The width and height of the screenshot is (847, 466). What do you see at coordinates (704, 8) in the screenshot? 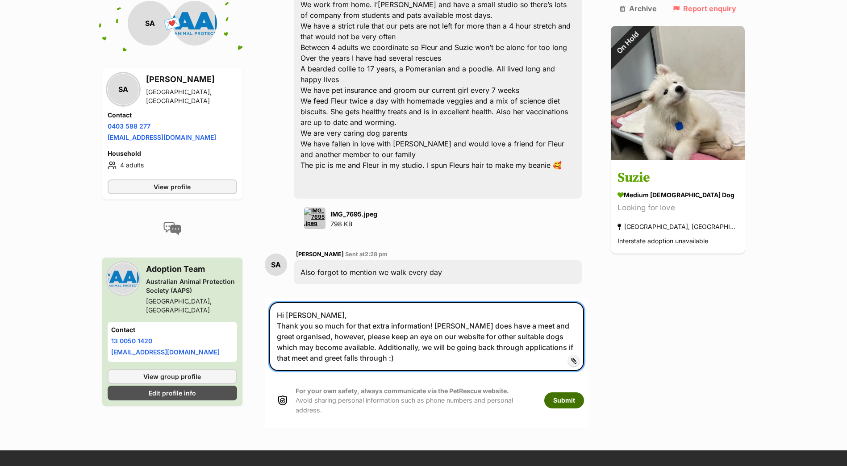
I see `a: Report enquiry` at bounding box center [704, 8].